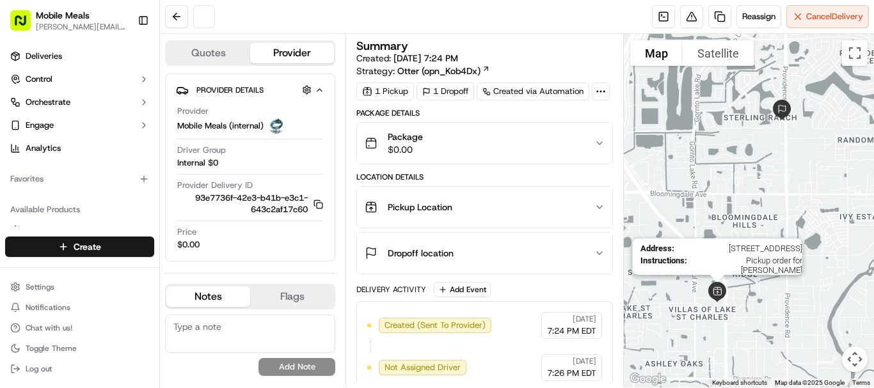  I want to click on span: Otter (opn_Kob4Dx), so click(439, 71).